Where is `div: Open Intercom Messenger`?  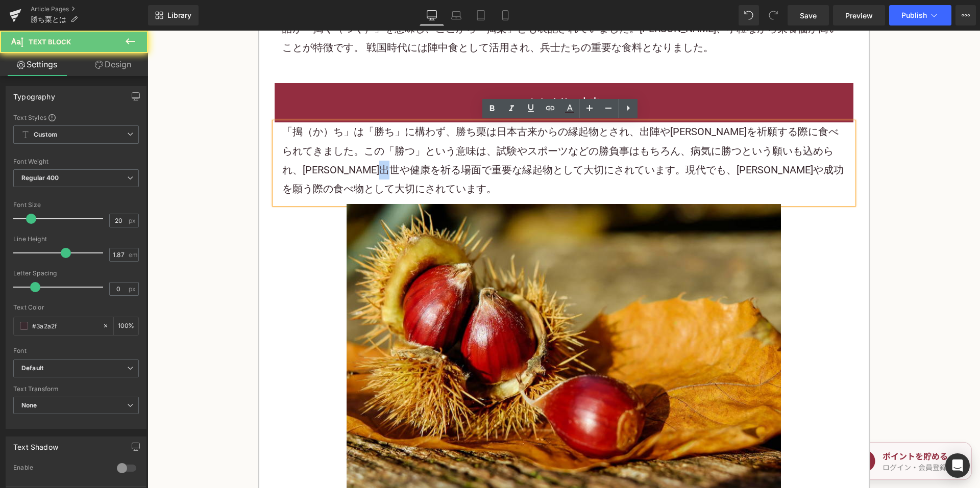
div: Open Intercom Messenger is located at coordinates (957, 466).